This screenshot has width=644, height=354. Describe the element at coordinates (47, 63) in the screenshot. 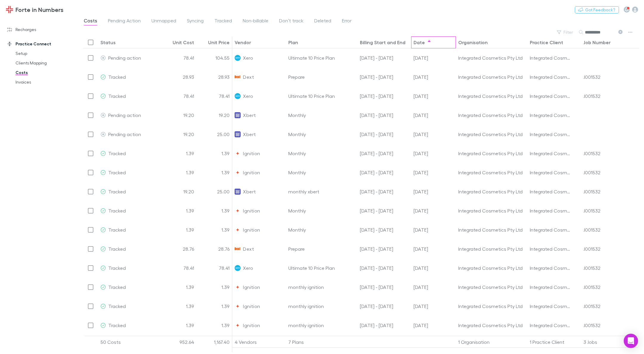

I see `a: Clients Mapping` at that location.